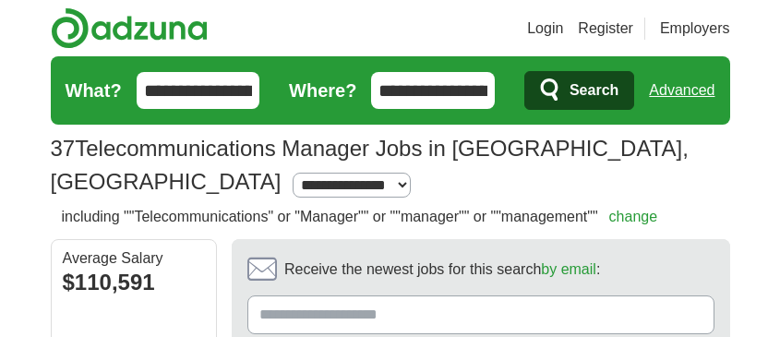  Describe the element at coordinates (633, 216) in the screenshot. I see `a: change` at that location.